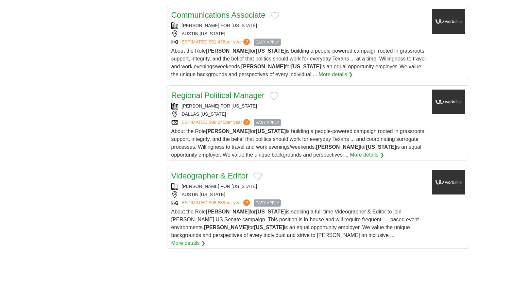  I want to click on span: $51,435, so click(217, 42).